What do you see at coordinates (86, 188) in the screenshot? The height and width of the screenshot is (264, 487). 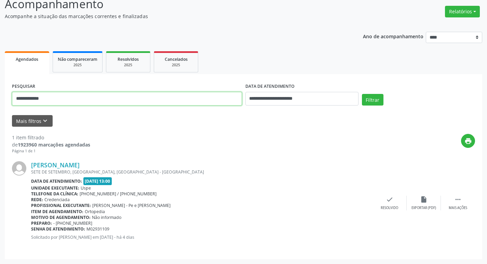 I see `span: Uspe` at bounding box center [86, 188].